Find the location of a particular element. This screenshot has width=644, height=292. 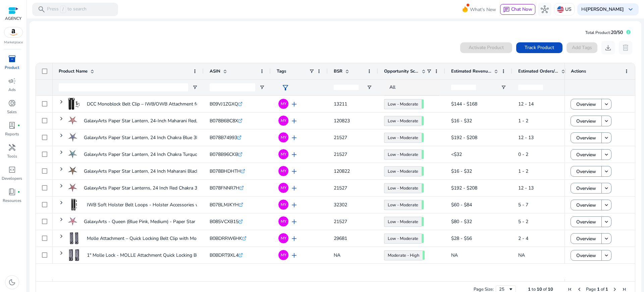

span: 5 - 7 is located at coordinates (523, 205).